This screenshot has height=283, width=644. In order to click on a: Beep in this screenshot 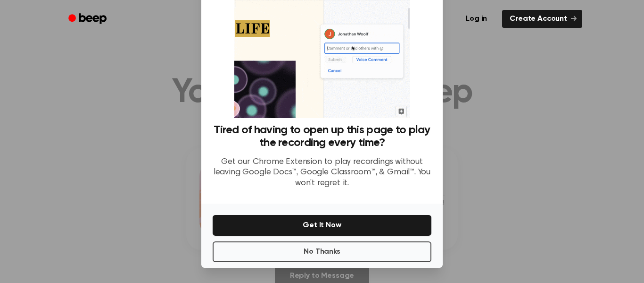, I will do `click(88, 19)`.